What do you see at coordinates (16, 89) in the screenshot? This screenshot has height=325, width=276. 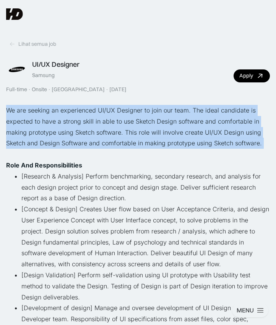 I see `div: Full-time` at bounding box center [16, 89].